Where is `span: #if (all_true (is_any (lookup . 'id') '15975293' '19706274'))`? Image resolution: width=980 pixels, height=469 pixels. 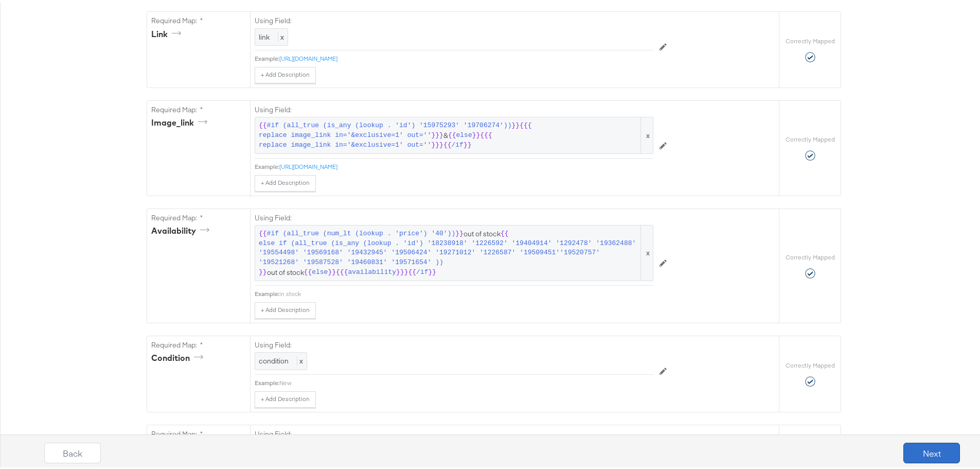 span: #if (all_true (is_any (lookup . 'id') '15975293' '19706274')) is located at coordinates (389, 123).